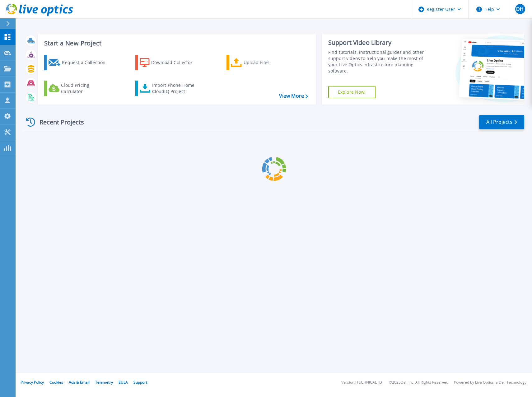  Describe the element at coordinates (56, 382) in the screenshot. I see `a: Cookies` at that location.